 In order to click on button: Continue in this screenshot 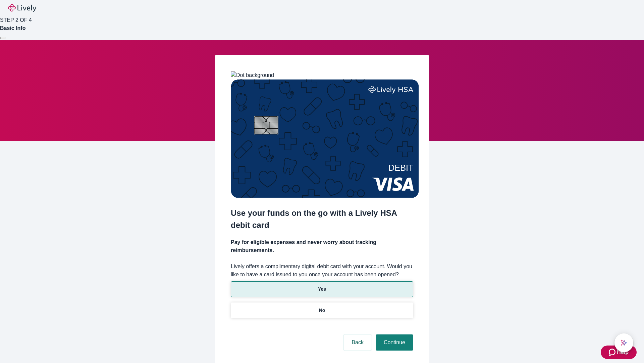, I will do `click(395, 342)`.